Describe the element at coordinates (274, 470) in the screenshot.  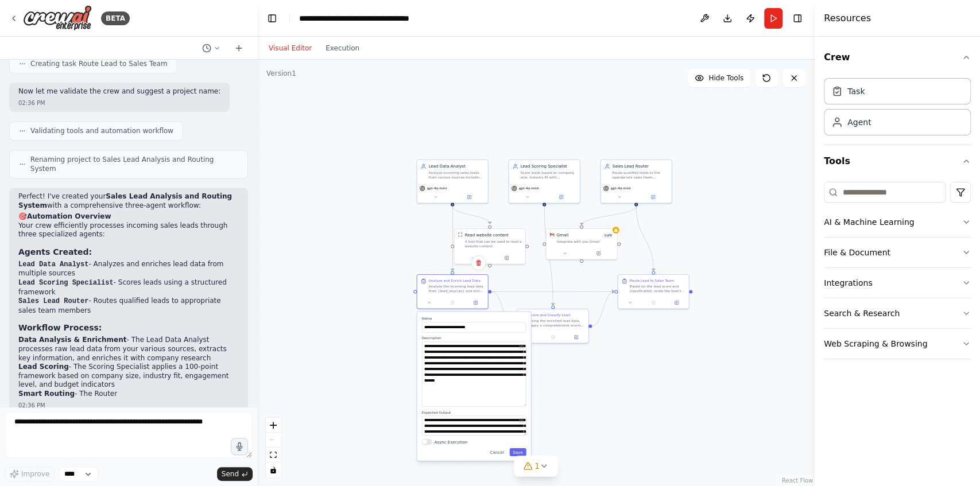
I see `button: toggle interactivity` at that location.